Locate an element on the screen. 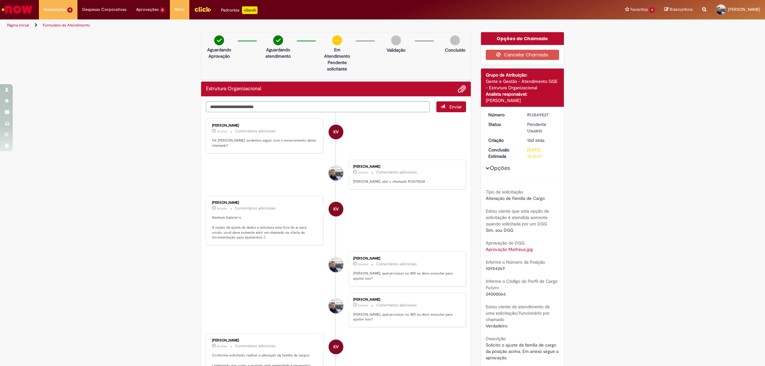  b: Informe o Número da Posição is located at coordinates (515, 262).